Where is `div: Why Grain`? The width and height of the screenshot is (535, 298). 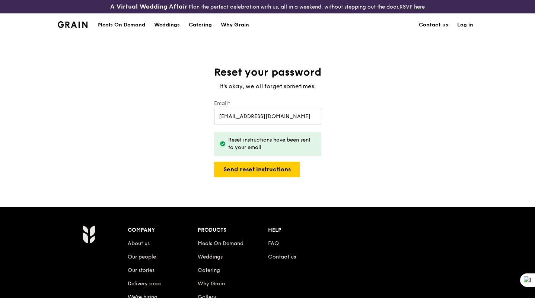 div: Why Grain is located at coordinates (235, 25).